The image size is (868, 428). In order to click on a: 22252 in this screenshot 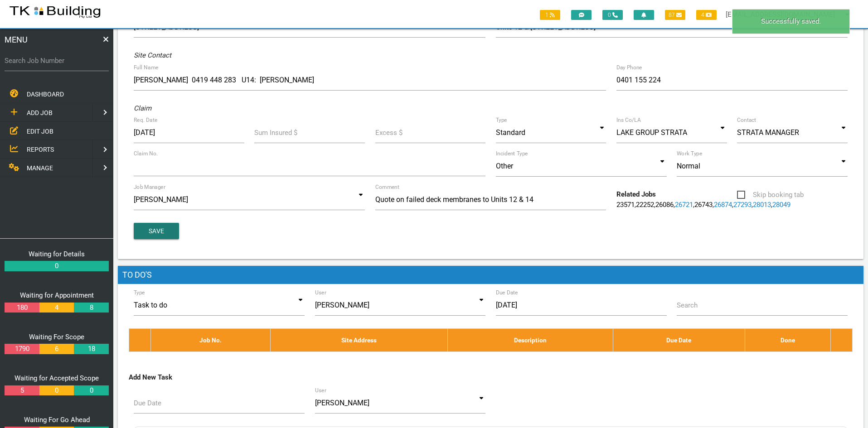, I will do `click(645, 205)`.